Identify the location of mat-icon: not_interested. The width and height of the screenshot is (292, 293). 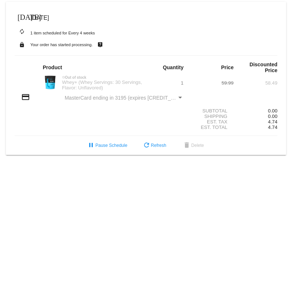
(64, 77).